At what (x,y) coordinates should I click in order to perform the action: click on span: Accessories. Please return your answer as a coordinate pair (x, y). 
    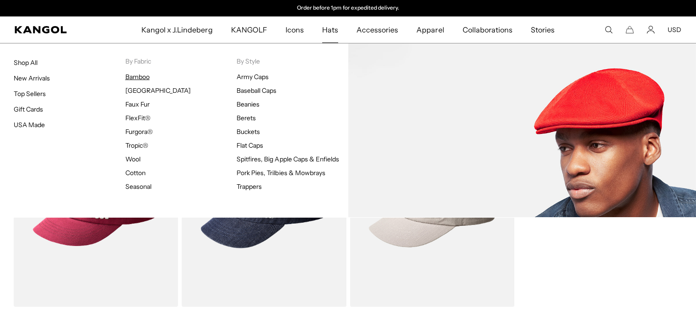
    Looking at the image, I should click on (377, 30).